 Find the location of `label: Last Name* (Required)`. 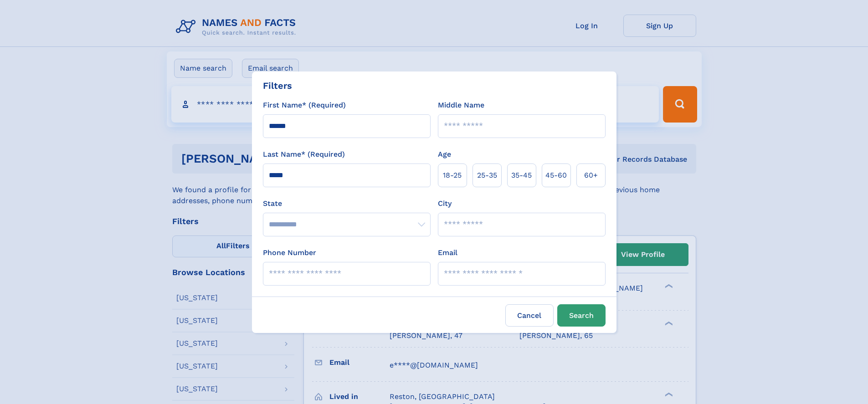

label: Last Name* (Required) is located at coordinates (304, 155).